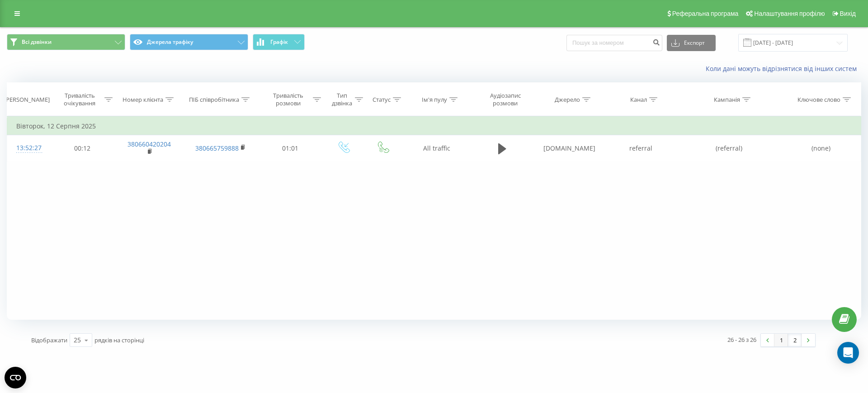 This screenshot has width=868, height=393. Describe the element at coordinates (692, 43) in the screenshot. I see `button: Експорт` at that location.